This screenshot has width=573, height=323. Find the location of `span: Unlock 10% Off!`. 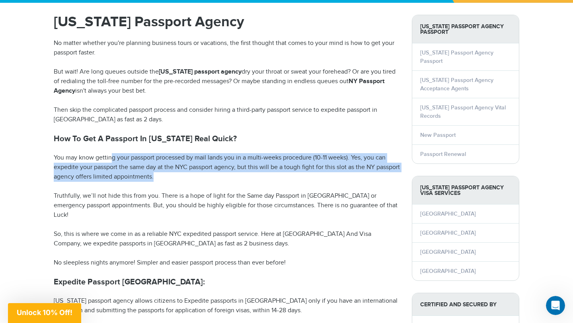

span: Unlock 10% Off! is located at coordinates (45, 312).